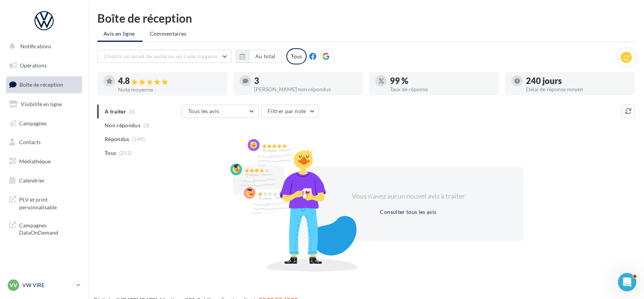 The image size is (644, 299). Describe the element at coordinates (204, 111) in the screenshot. I see `span: Tous les avis` at that location.